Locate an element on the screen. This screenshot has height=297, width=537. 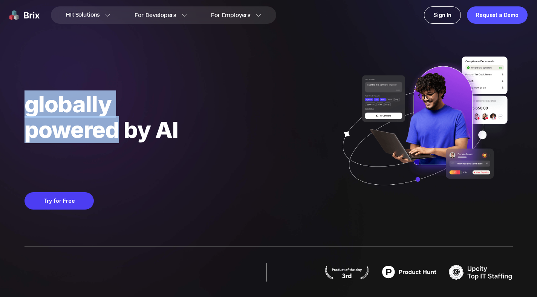
img: TOP IT STAFFING is located at coordinates (481, 272).